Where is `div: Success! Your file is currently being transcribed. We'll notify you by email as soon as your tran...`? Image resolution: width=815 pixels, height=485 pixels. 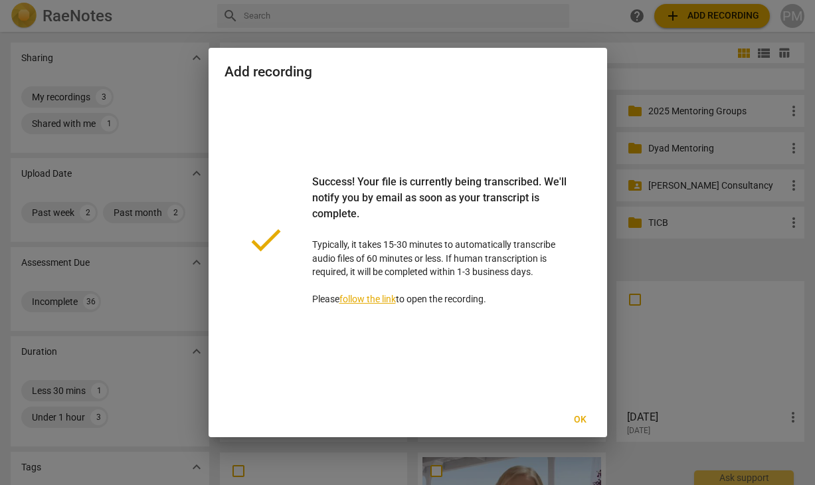 div: Success! Your file is currently being transcribed. We'll notify you by email as soon as your tran... is located at coordinates (441, 206).